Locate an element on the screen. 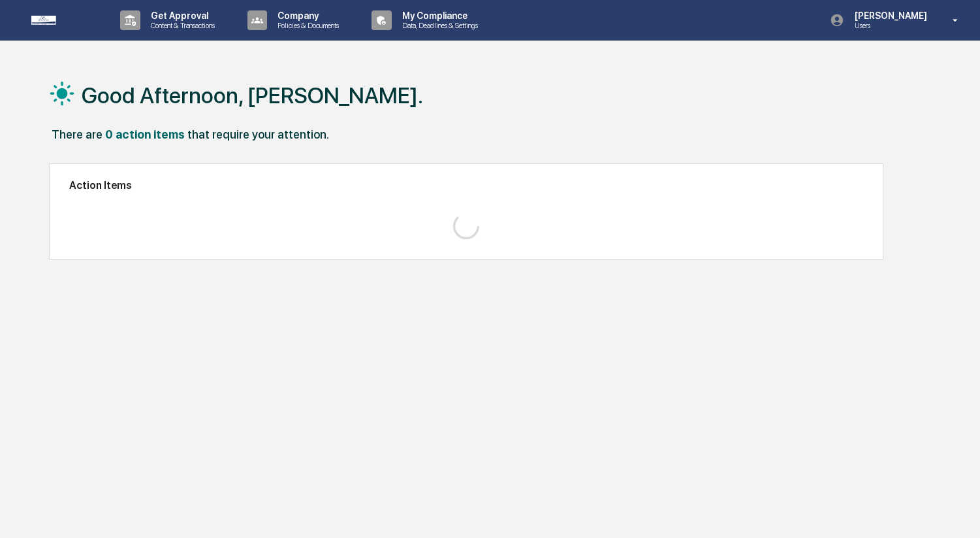 Image resolution: width=980 pixels, height=538 pixels. p: My Compliance is located at coordinates (438, 16).